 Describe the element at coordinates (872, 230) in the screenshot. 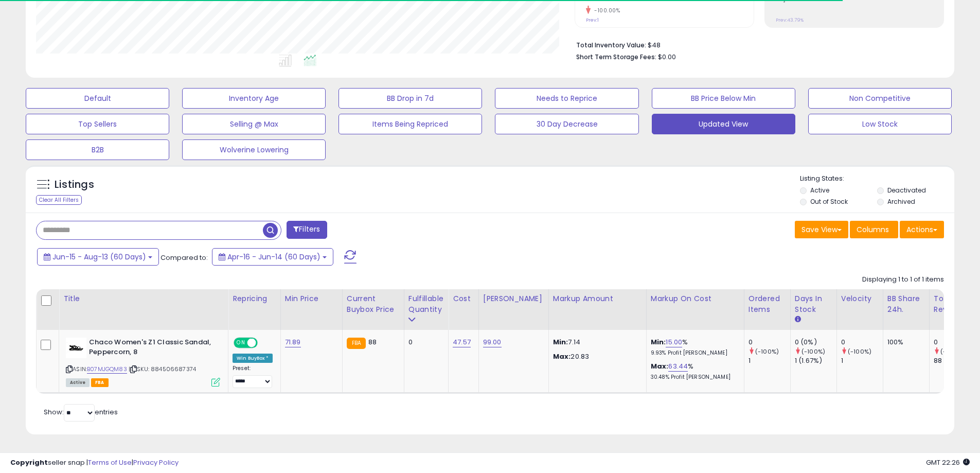

I see `span: Columns` at that location.